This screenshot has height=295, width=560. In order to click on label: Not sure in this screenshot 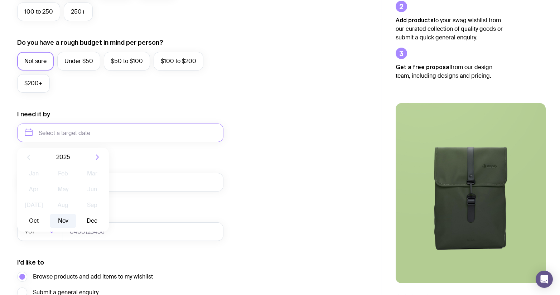, I will do `click(35, 61)`.